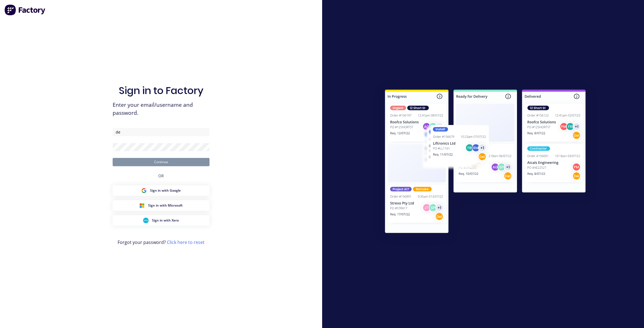 Image resolution: width=644 pixels, height=328 pixels. Describe the element at coordinates (161, 220) in the screenshot. I see `button: Xero Sign inSign in with Xero` at that location.